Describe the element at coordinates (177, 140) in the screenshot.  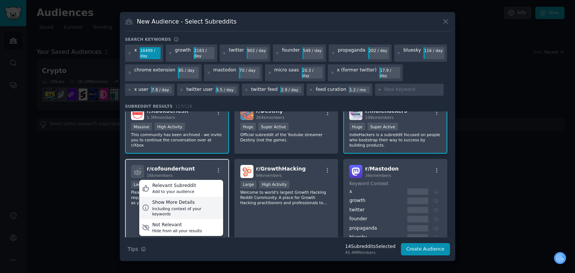
I see `p: This community has been archived - we invite you to continue the conversation over at r/Xbox` at that location.